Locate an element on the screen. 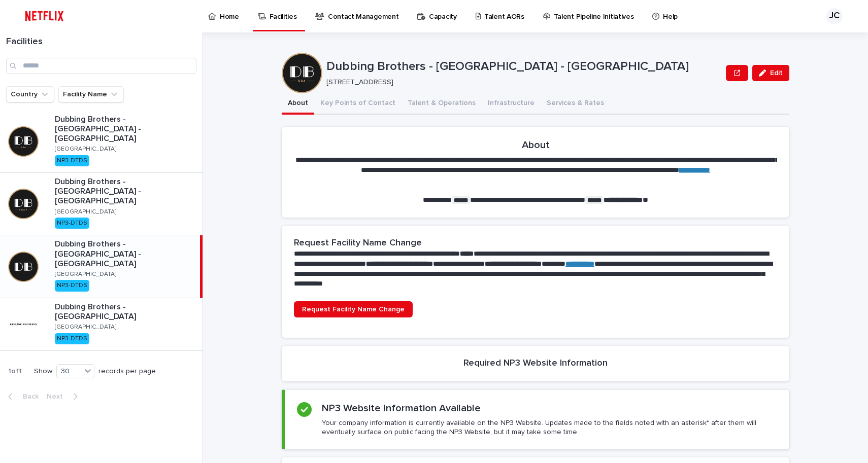 The image size is (868, 463). h2: Request Facility Name Change is located at coordinates (358, 244).